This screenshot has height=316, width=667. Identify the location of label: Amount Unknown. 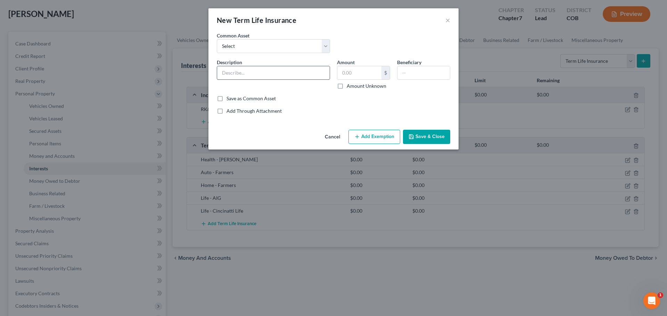
(366, 86).